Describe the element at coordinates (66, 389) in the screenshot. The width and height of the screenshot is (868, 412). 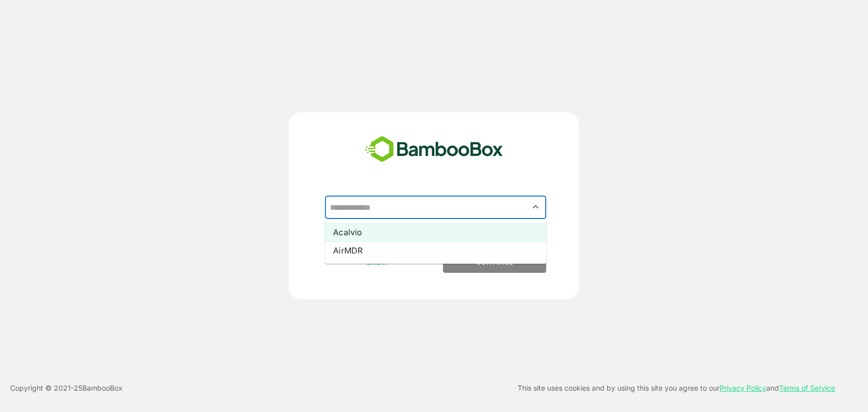
I see `p: Copyright © 2021- 25 BambooBox` at that location.